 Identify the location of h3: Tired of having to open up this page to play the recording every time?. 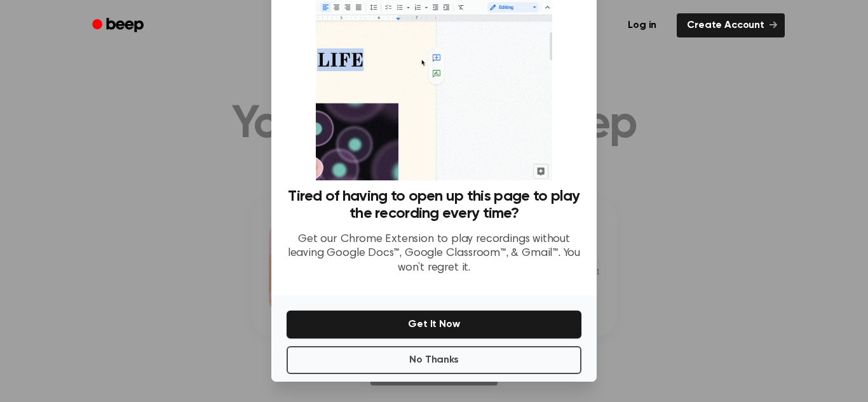
(434, 205).